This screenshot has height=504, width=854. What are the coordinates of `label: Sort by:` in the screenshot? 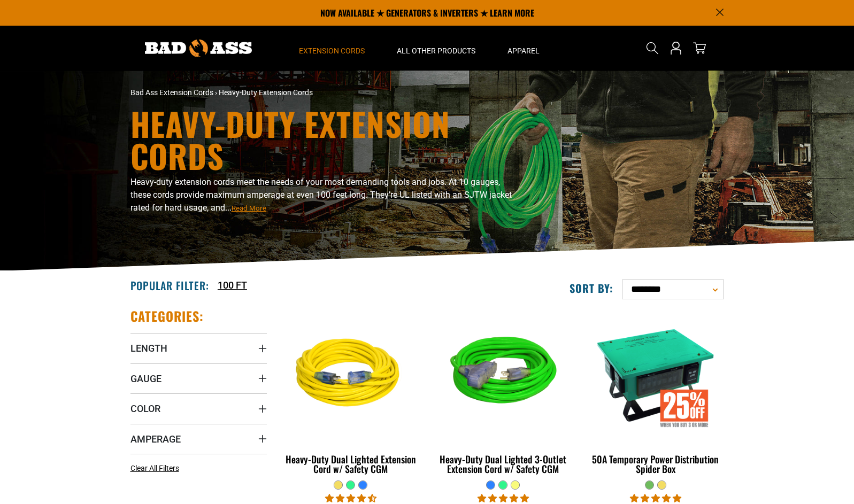 It's located at (591, 288).